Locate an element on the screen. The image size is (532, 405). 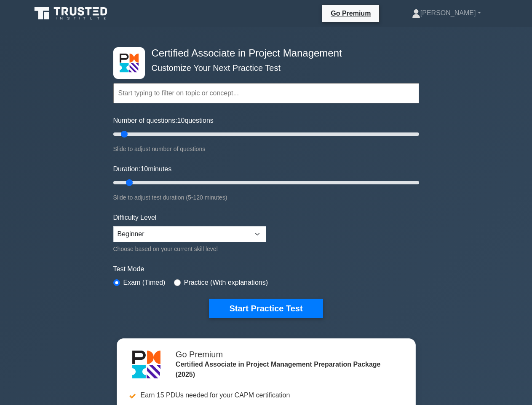
div: Choose based on your current skill level is located at coordinates (190, 249).